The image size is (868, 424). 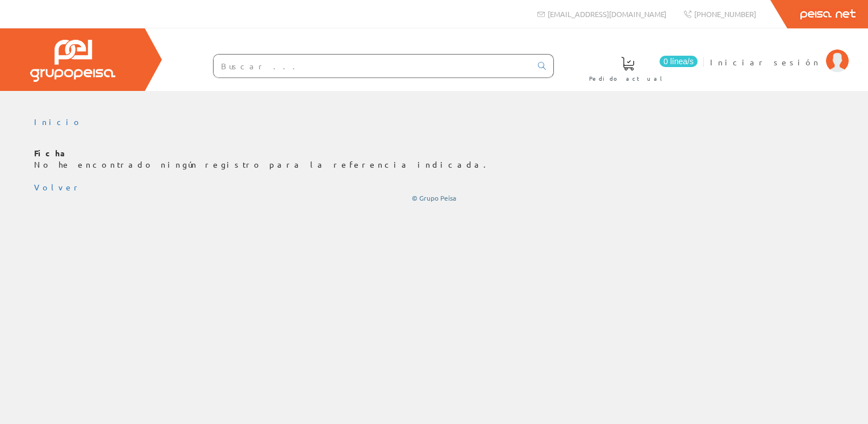 What do you see at coordinates (779, 53) in the screenshot?
I see `a: Iniciar sesión` at bounding box center [779, 53].